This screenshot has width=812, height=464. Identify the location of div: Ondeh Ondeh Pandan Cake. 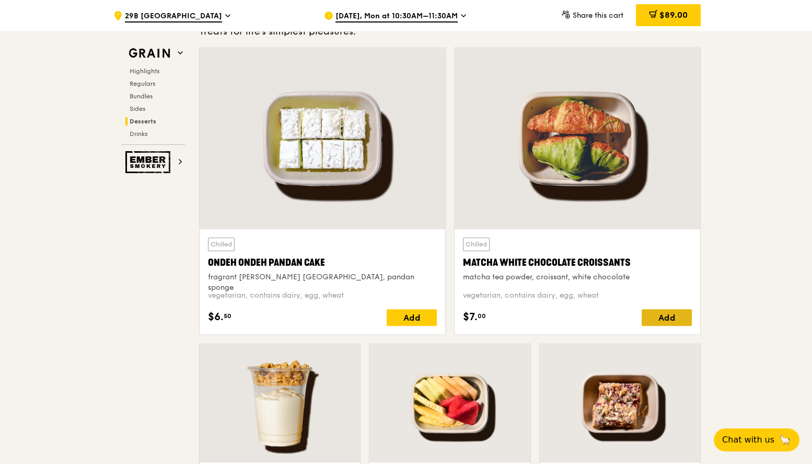
(323, 262).